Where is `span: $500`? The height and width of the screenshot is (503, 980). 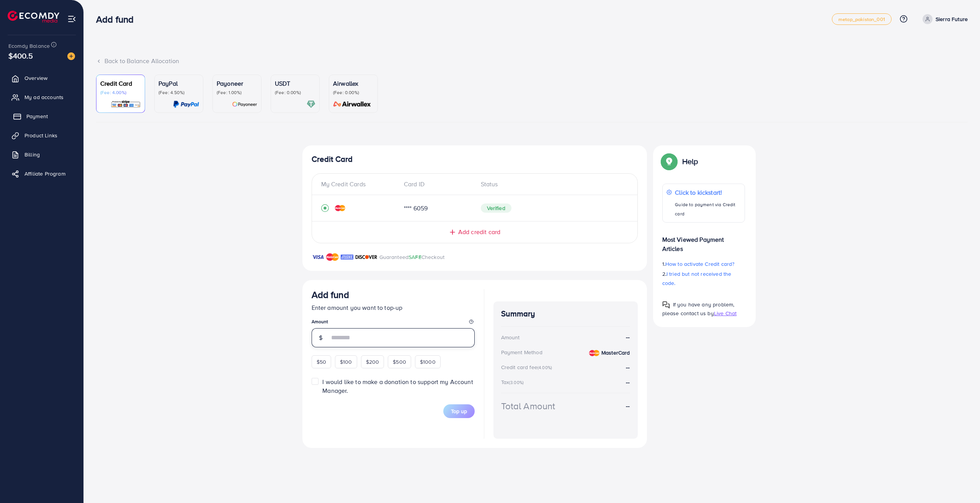
span: $500 is located at coordinates (399, 362).